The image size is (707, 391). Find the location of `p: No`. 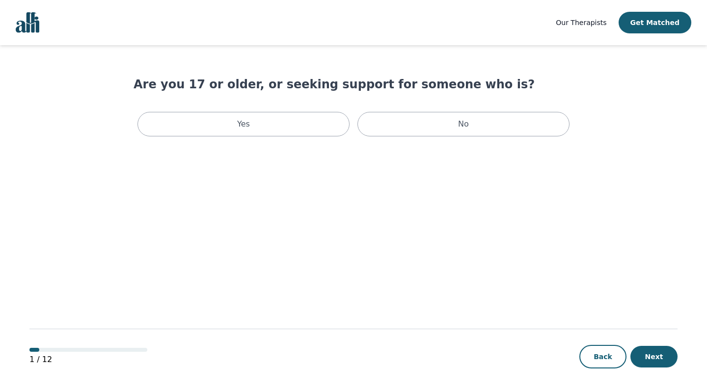

p: No is located at coordinates (463, 124).